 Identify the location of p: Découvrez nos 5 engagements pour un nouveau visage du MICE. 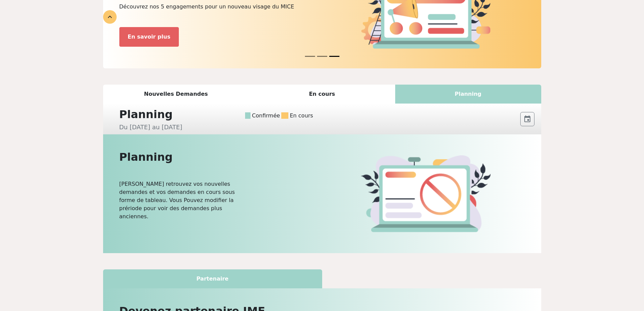
(218, 7).